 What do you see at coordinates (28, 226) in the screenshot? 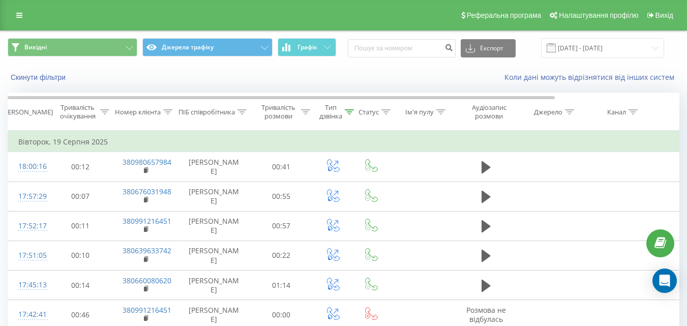
I see `div: 17:52:17` at bounding box center [28, 226].